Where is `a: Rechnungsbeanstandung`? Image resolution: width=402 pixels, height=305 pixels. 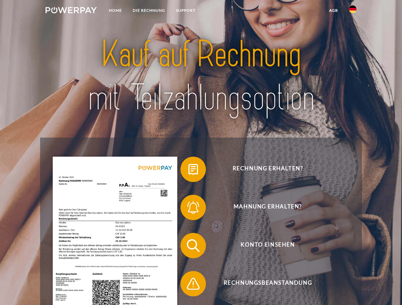 a: Rechnungsbeanstandung is located at coordinates (263, 284).